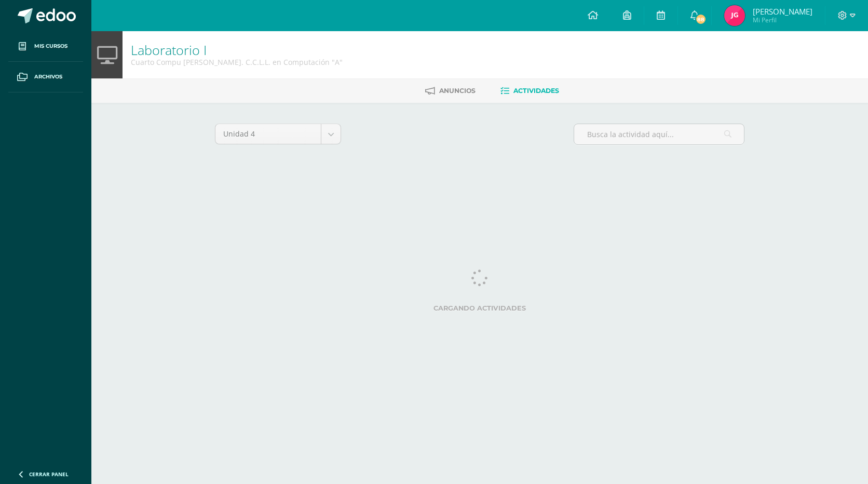  I want to click on a: Anuncios, so click(450, 91).